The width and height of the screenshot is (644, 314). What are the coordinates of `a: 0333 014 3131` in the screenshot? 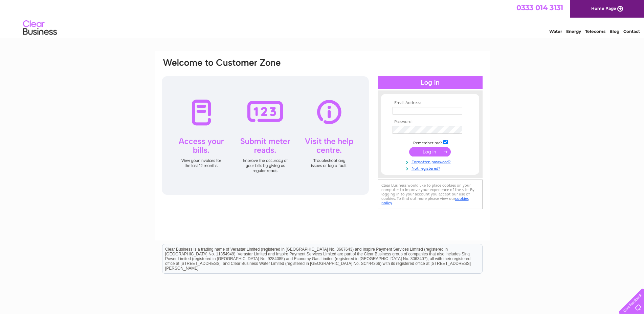 It's located at (540, 7).